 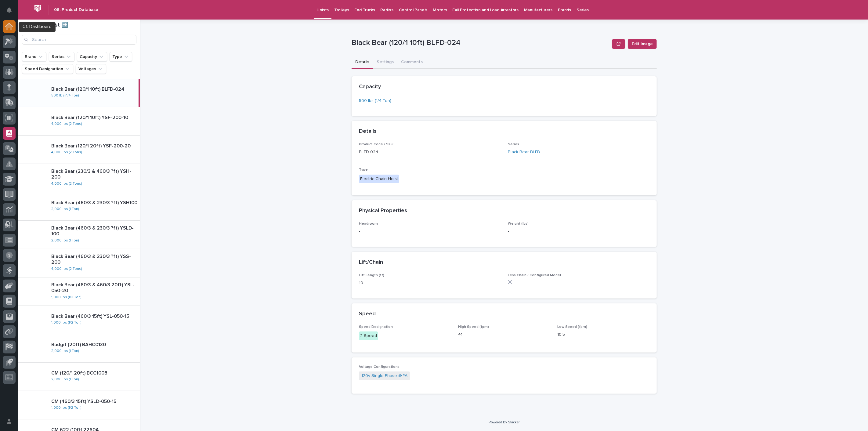 I want to click on button: Edit Image, so click(x=642, y=44).